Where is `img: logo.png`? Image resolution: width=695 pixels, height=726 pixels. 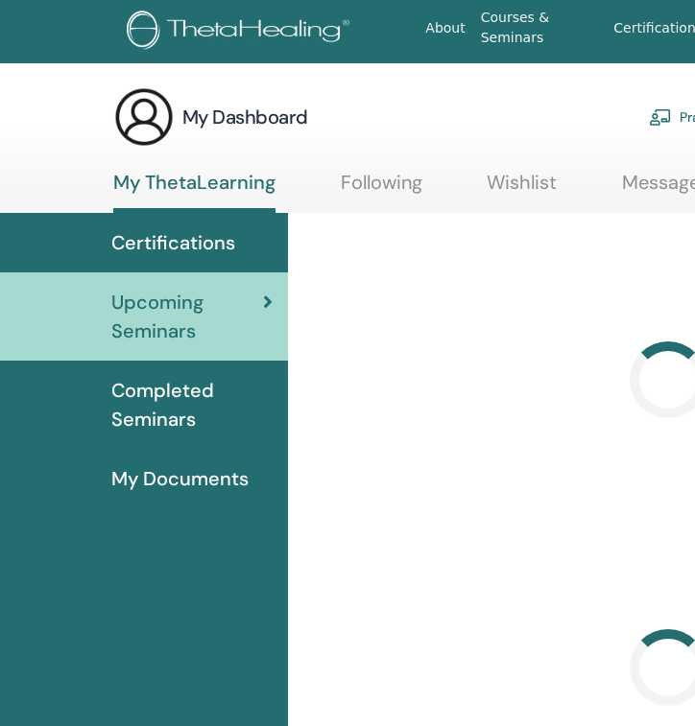 img: logo.png is located at coordinates (241, 32).